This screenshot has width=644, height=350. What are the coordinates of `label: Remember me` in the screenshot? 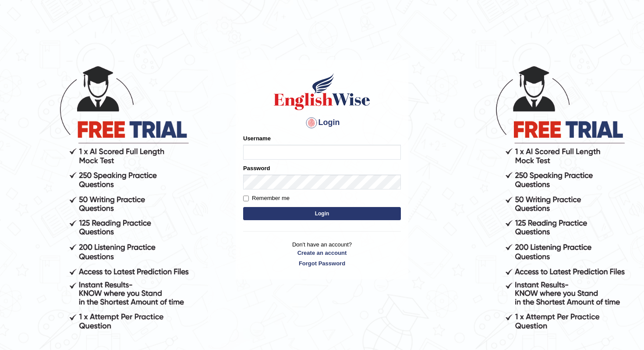 It's located at (266, 198).